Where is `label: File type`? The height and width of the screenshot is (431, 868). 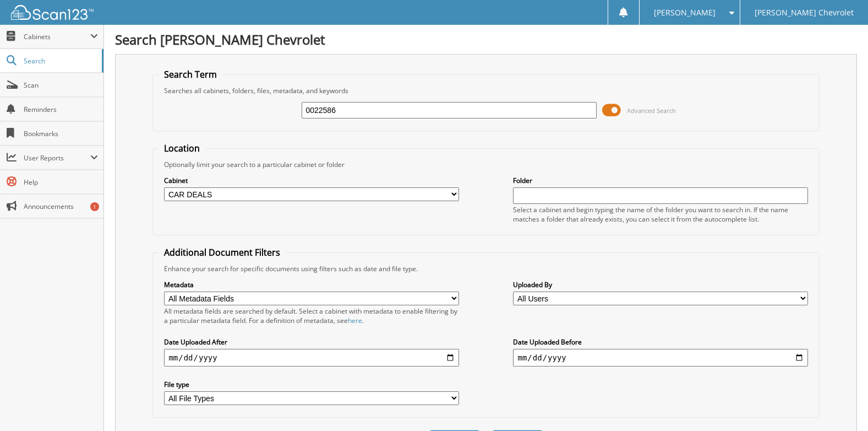 label: File type is located at coordinates (311, 384).